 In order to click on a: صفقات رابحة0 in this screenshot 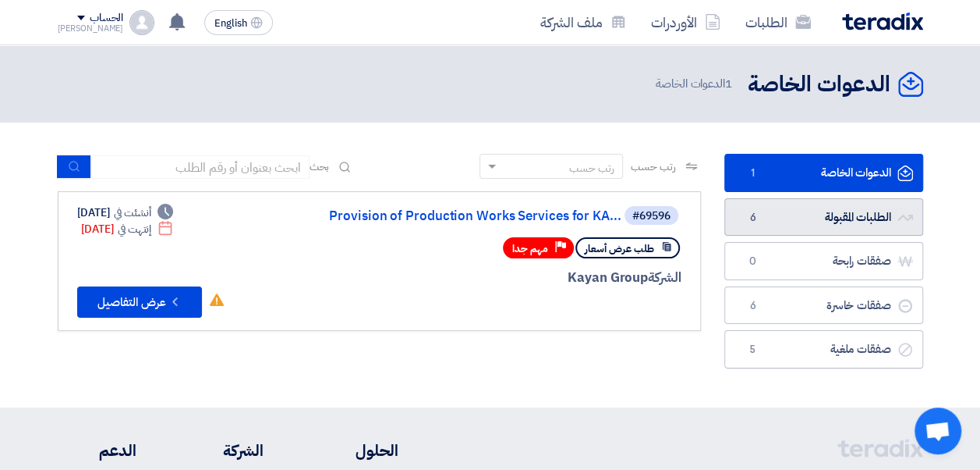, I will do `click(823, 260)`.